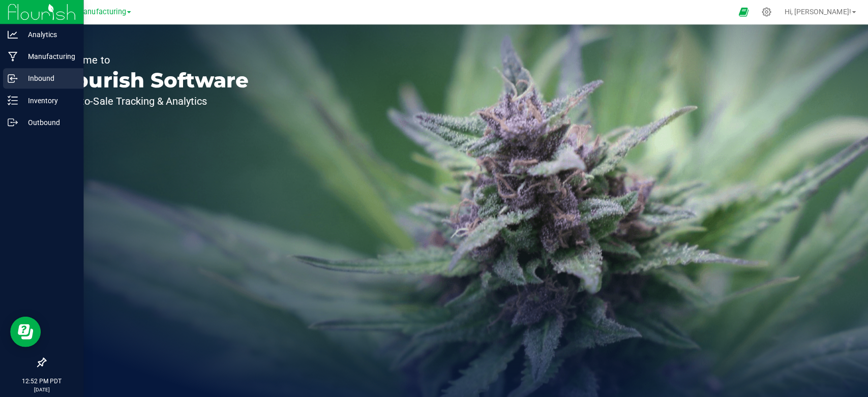  I want to click on inline-svg: Inventory, so click(12, 100).